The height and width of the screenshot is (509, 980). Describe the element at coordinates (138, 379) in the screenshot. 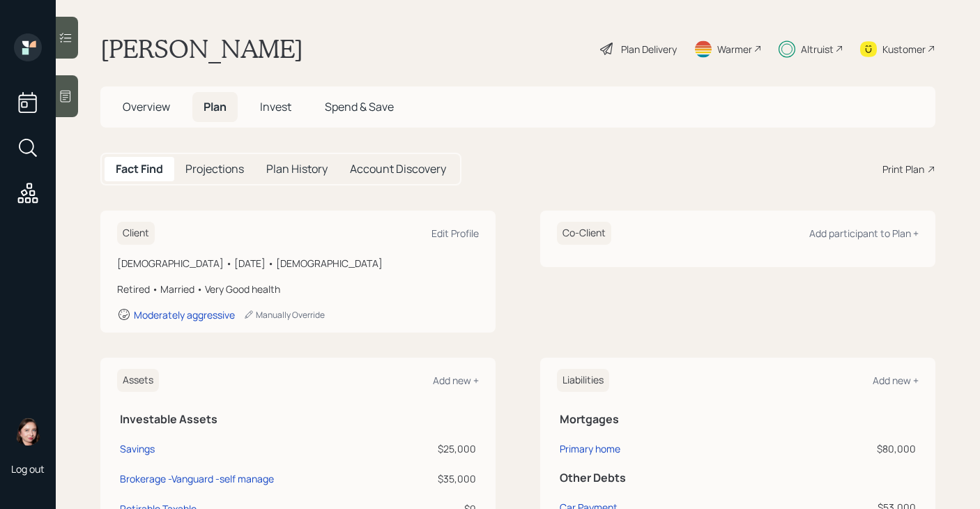

I see `h6: Assets` at that location.